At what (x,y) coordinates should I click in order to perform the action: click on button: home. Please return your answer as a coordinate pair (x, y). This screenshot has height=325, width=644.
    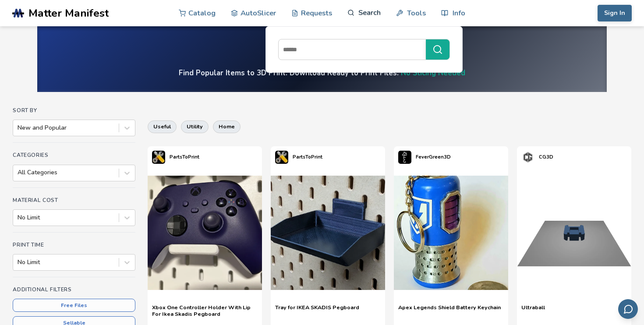
    Looking at the image, I should click on (226, 126).